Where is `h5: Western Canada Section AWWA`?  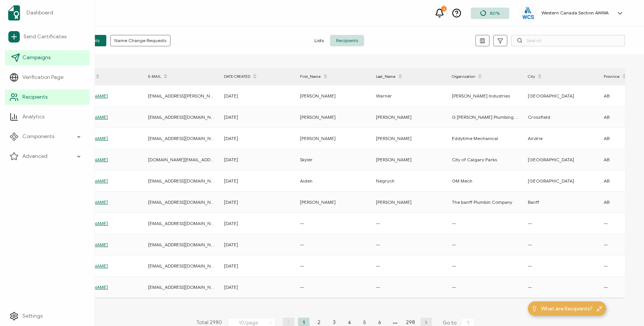
h5: Western Canada Section AWWA is located at coordinates (575, 13).